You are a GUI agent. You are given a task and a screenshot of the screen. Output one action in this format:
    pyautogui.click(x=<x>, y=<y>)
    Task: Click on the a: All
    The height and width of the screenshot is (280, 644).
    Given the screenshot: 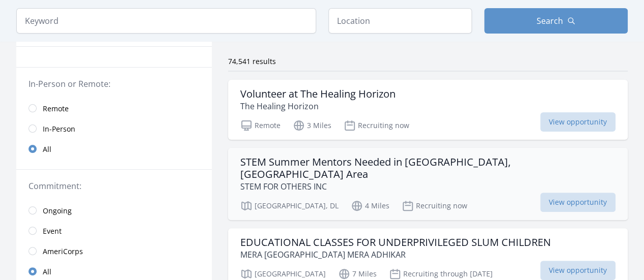 What is the action you would take?
    pyautogui.click(x=114, y=149)
    